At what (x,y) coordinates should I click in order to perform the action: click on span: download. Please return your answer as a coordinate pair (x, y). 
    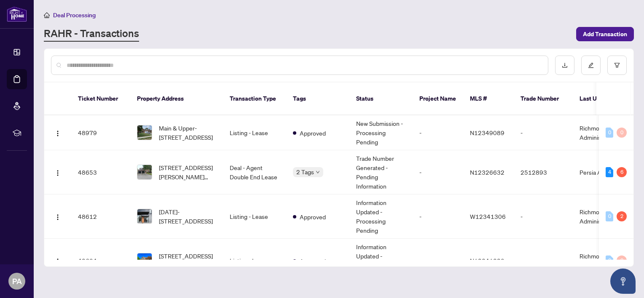
    Looking at the image, I should click on (565, 65).